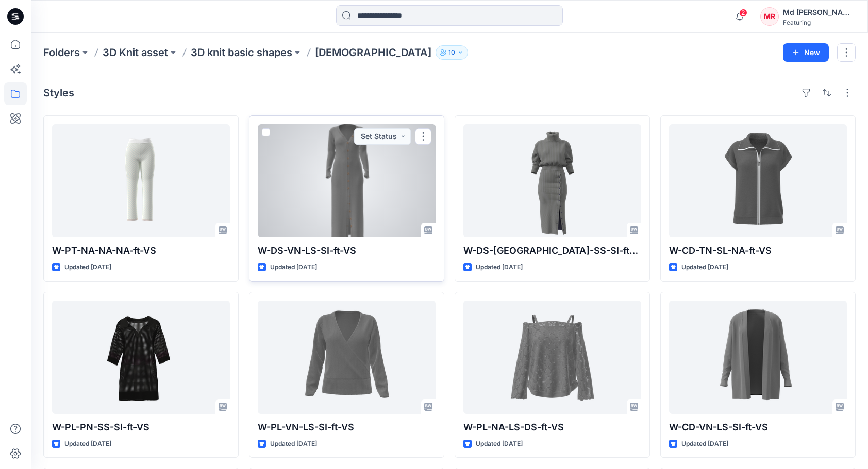 The image size is (868, 469). I want to click on a: W-CD-TN-SL-NA-ft-VS, so click(758, 181).